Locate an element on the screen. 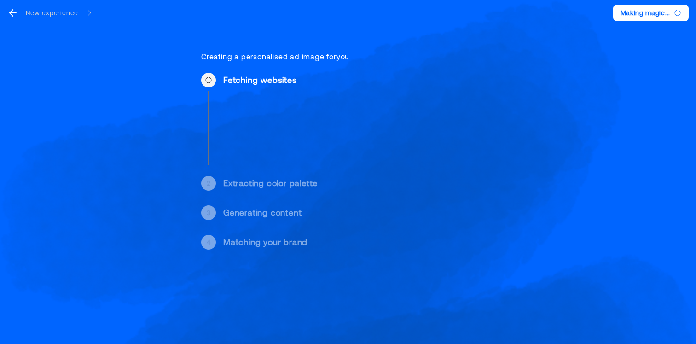 The width and height of the screenshot is (696, 344). div: New experience is located at coordinates (52, 13).